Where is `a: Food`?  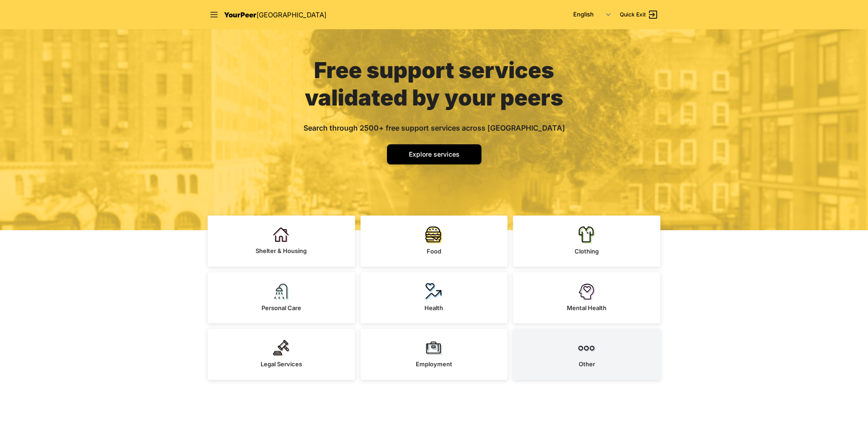
a: Food is located at coordinates (434, 241).